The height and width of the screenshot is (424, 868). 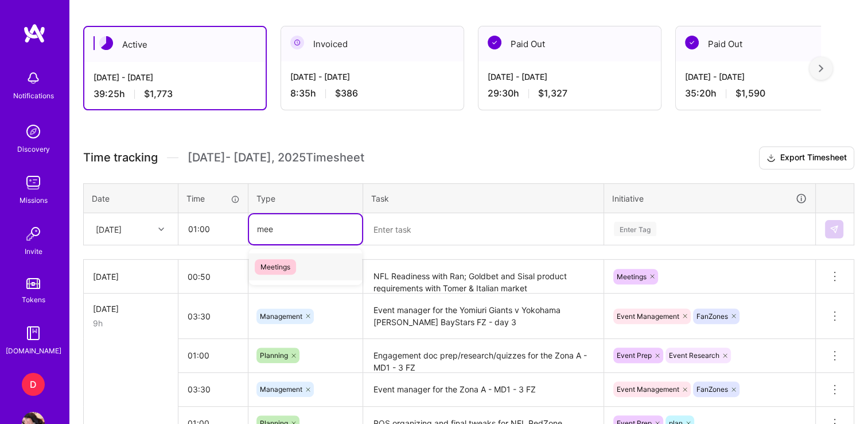 I want to click on span: $386, so click(x=347, y=93).